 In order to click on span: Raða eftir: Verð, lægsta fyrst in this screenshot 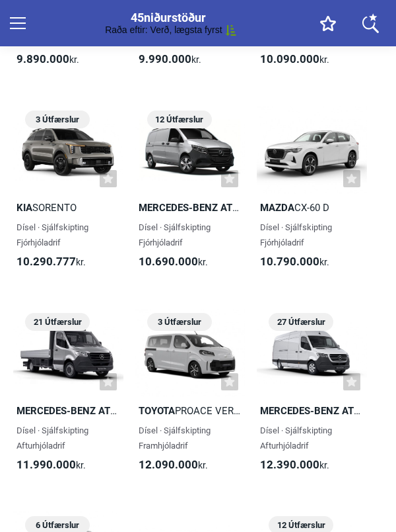, I will do `click(163, 30)`.